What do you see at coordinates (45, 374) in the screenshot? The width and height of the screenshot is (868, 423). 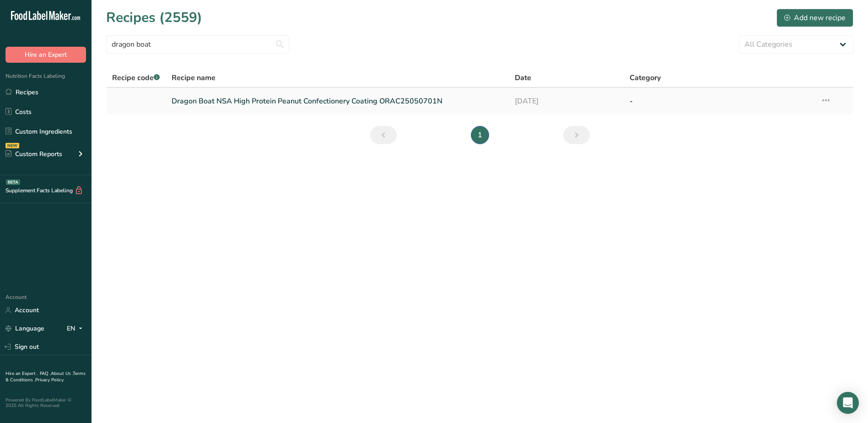 I see `a: FAQ .` at bounding box center [45, 374].